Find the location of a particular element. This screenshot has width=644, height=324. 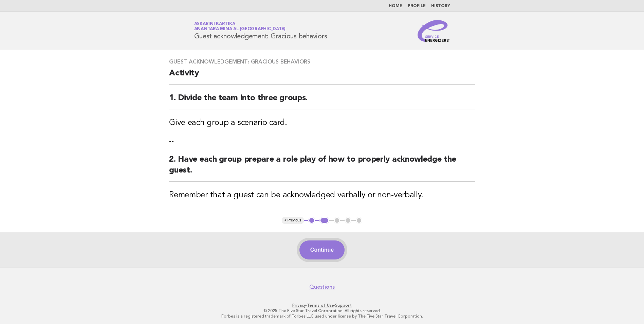

h3: Give each group a scenario card. is located at coordinates (322, 123).